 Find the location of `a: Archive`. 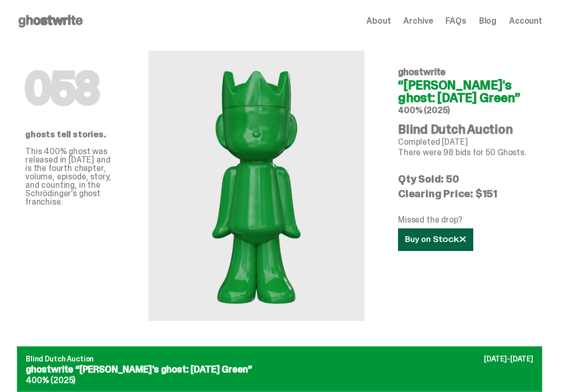

a: Archive is located at coordinates (418, 21).